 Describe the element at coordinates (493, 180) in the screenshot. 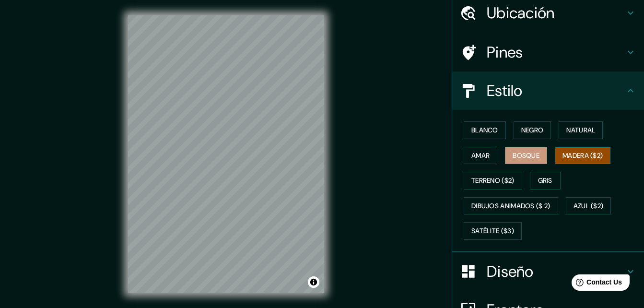

I see `button: Terreno ($2)` at that location.